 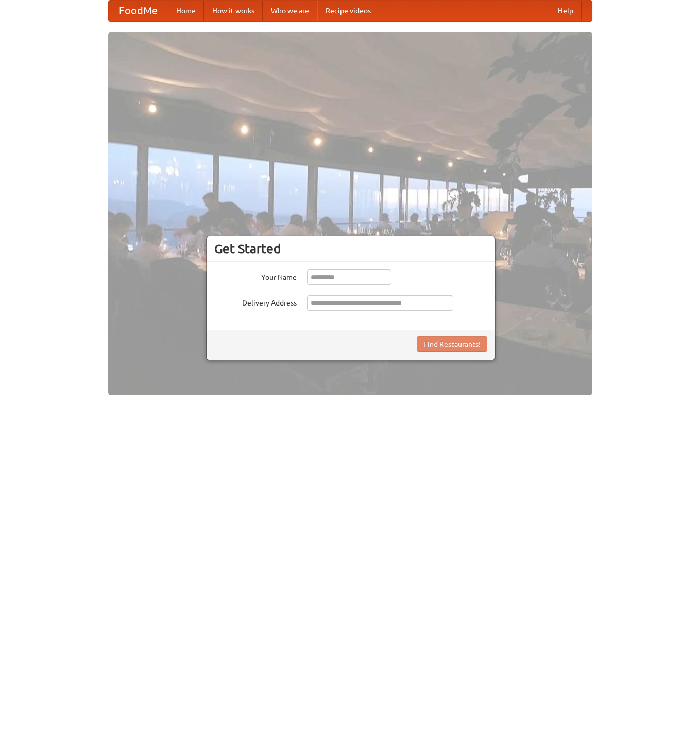 What do you see at coordinates (349, 11) in the screenshot?
I see `a: Recipe videos` at bounding box center [349, 11].